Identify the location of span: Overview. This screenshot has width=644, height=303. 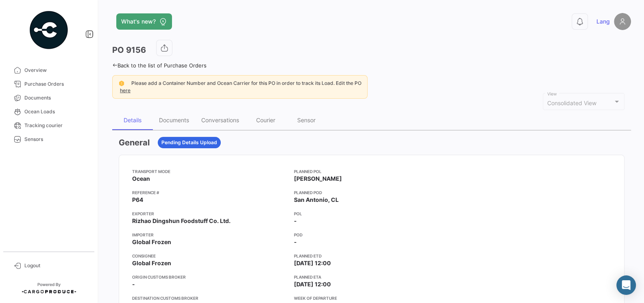
(56, 70).